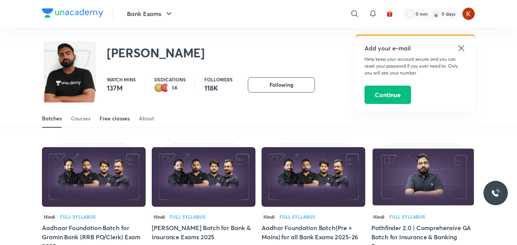 This screenshot has height=245, width=517. What do you see at coordinates (70, 74) in the screenshot?
I see `img: class` at bounding box center [70, 74].